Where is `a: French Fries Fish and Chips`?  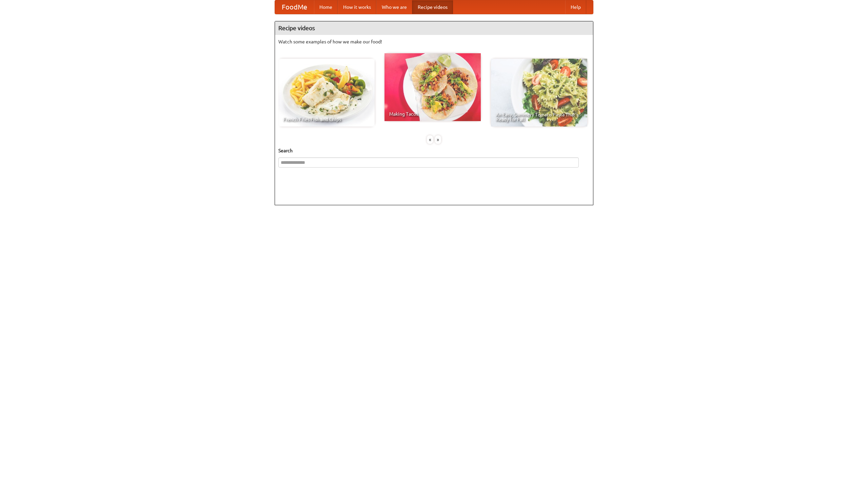
a: French Fries Fish and Chips is located at coordinates (327, 92).